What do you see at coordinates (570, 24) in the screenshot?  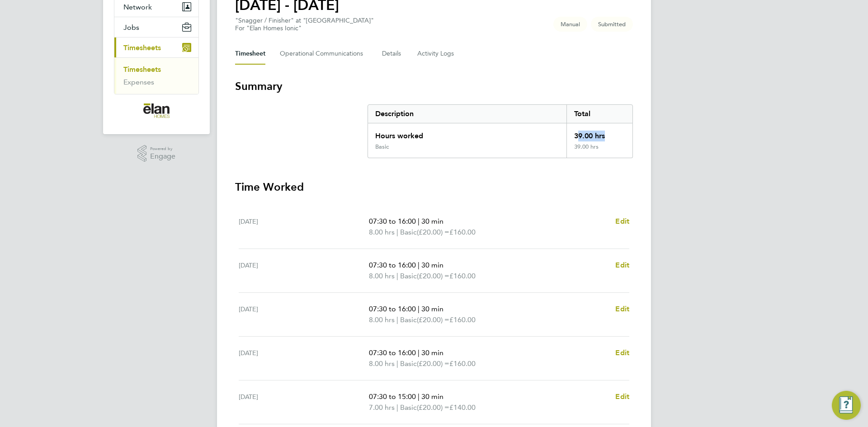 I see `span: This timesheet was manually created.` at bounding box center [570, 24].